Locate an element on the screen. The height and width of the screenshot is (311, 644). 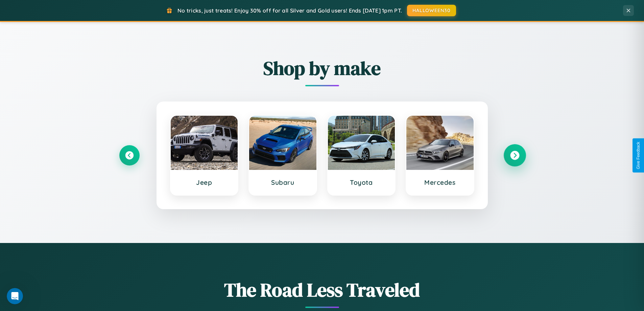
div: Give Feedback is located at coordinates (638, 155).